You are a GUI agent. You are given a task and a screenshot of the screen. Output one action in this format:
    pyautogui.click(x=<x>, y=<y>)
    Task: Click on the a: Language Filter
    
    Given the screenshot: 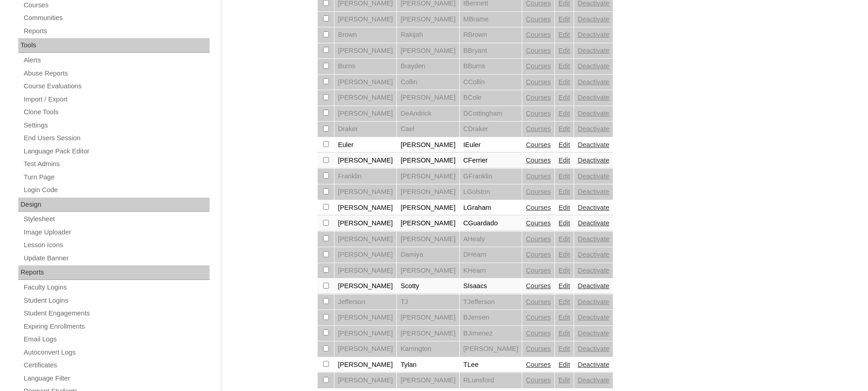 What is the action you would take?
    pyautogui.click(x=117, y=379)
    